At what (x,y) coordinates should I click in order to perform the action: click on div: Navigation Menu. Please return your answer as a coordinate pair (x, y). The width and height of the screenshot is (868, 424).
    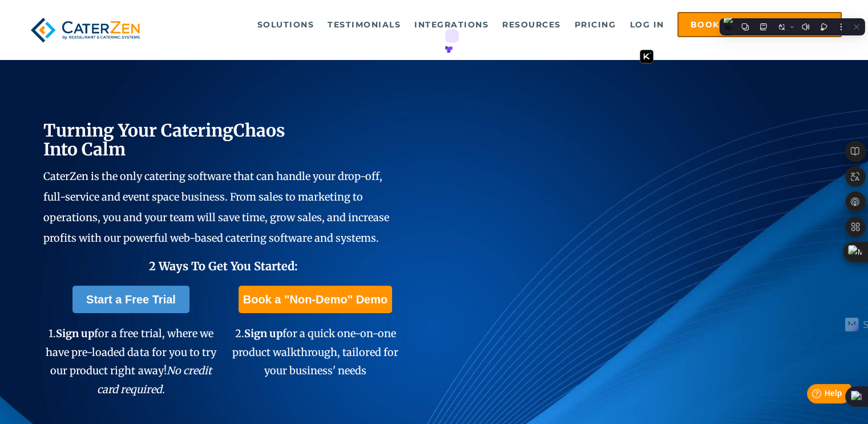
    Looking at the image, I should click on (504, 24).